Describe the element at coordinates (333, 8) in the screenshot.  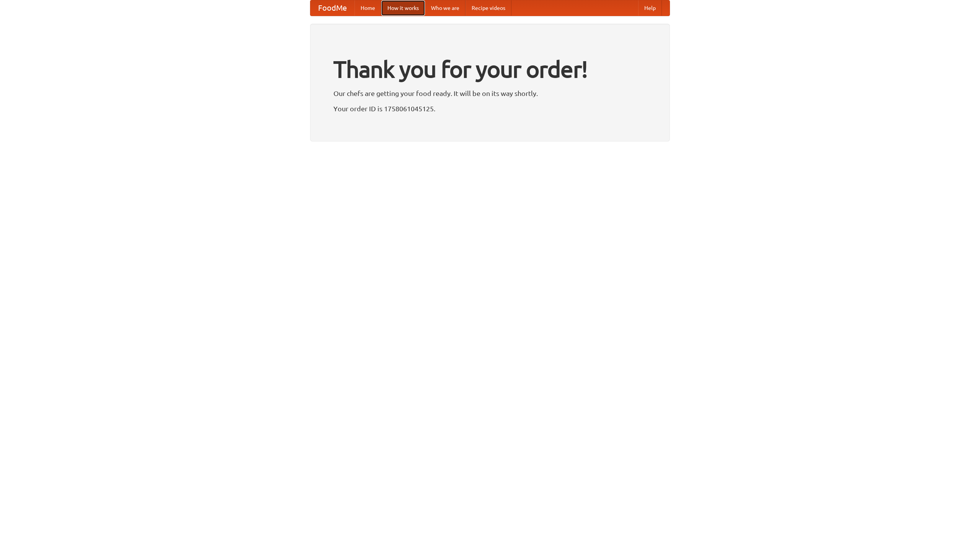
I see `a: FoodMe` at that location.